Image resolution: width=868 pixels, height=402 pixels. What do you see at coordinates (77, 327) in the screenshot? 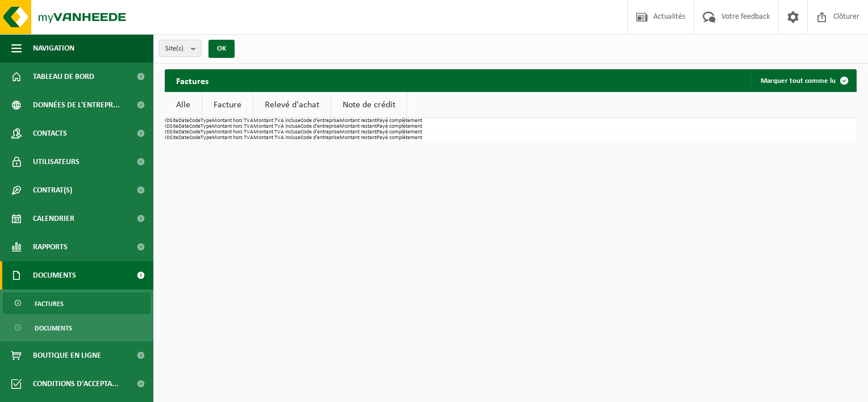
I see `a: Documents` at bounding box center [77, 327].